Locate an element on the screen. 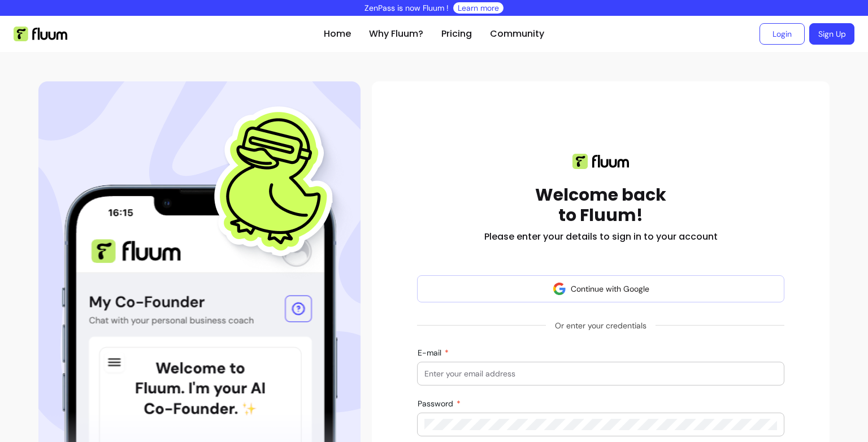 The width and height of the screenshot is (868, 442). h2: Please enter your details to sign in to your account is located at coordinates (600, 237).